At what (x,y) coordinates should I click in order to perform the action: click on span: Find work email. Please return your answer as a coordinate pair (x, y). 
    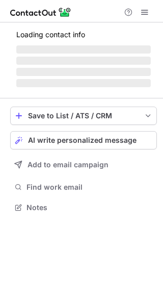
    Looking at the image, I should click on (90, 187).